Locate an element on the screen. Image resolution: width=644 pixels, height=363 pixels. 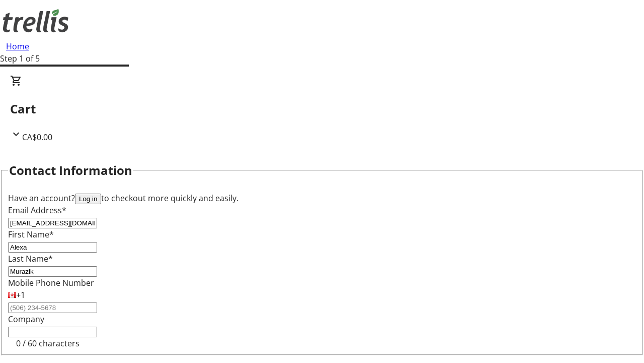
input: (506) 234-5678 is located at coordinates (52, 308).